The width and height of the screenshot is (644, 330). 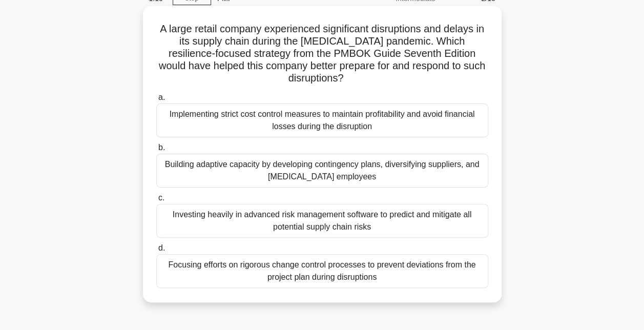 I want to click on h5: A large retail company experienced significant disruptions and delays in its supply chain during ..., so click(x=322, y=54).